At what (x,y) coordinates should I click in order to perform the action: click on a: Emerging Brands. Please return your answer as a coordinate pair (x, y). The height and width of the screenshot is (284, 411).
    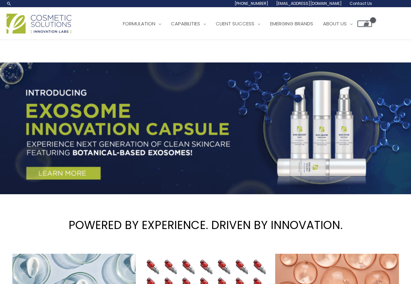
    Looking at the image, I should click on (292, 24).